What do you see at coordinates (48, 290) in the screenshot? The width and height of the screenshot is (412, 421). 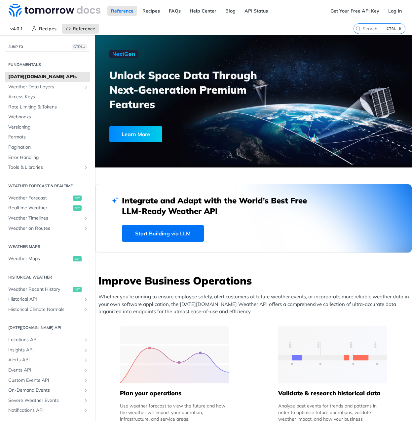 I see `a: Weather Recent Historyget` at bounding box center [48, 290].